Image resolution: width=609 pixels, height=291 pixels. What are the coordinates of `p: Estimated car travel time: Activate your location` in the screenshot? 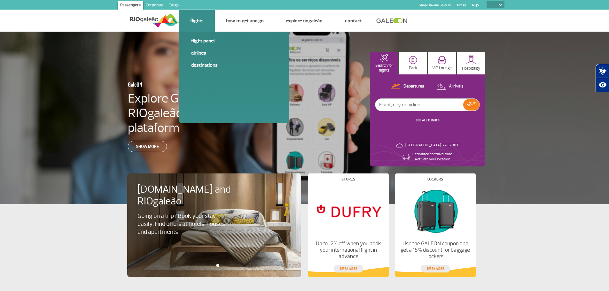 It's located at (433, 157).